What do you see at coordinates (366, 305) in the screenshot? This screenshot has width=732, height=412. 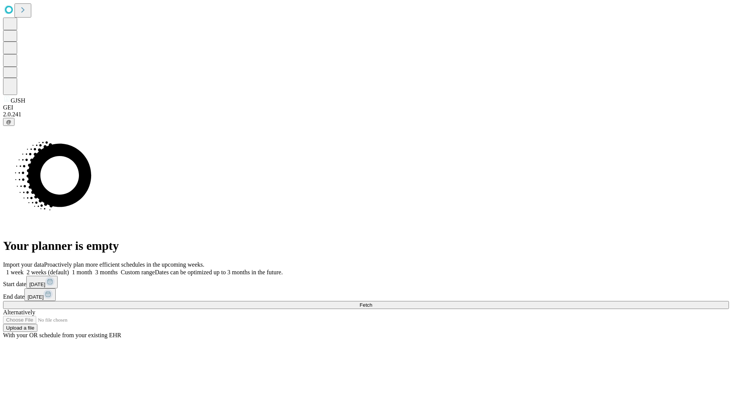 I see `button: Fetch` at bounding box center [366, 305].